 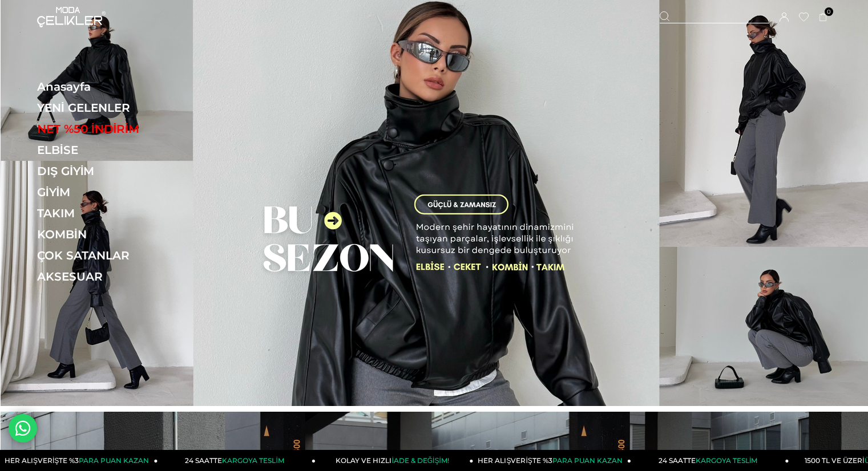 What do you see at coordinates (115, 87) in the screenshot?
I see `a: Anasayfa` at bounding box center [115, 87].